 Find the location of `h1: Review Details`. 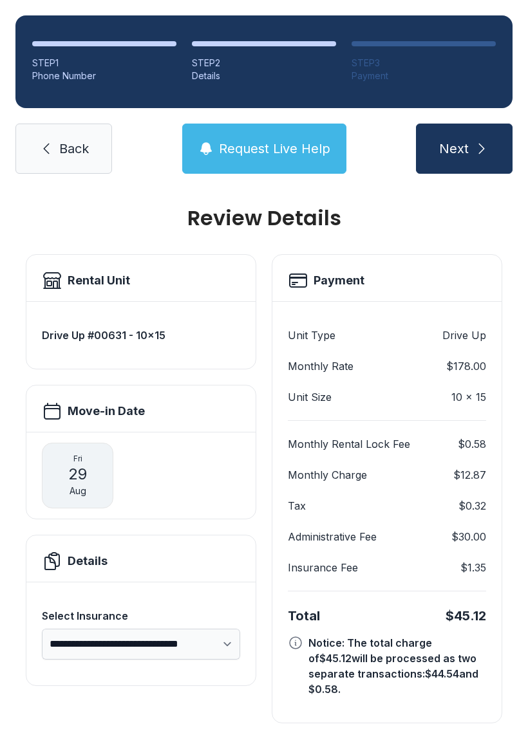

h1: Review Details is located at coordinates (264, 218).